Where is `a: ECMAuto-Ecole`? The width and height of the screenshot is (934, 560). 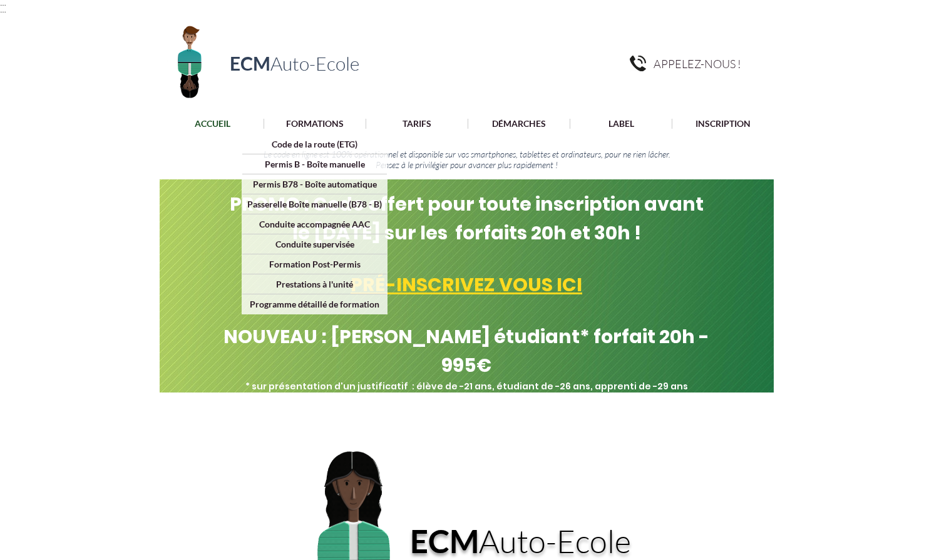 a: ECMAuto-Ecole is located at coordinates (294, 63).